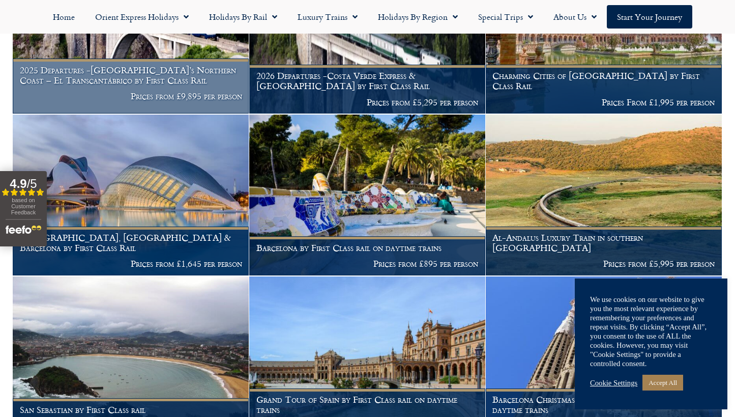 This screenshot has height=417, width=735. Describe the element at coordinates (367, 263) in the screenshot. I see `p: Prices from £895 per person` at that location.